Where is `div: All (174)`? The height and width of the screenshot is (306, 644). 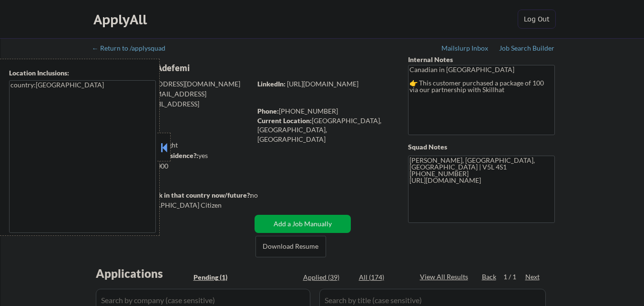
div: All (174) is located at coordinates (383, 277).